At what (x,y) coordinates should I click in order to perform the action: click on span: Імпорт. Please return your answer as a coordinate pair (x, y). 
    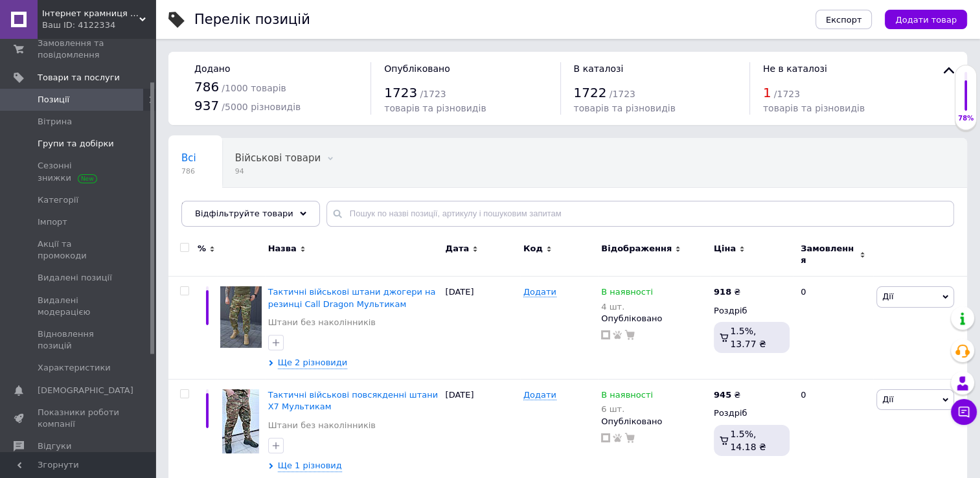
    Looking at the image, I should click on (53, 222).